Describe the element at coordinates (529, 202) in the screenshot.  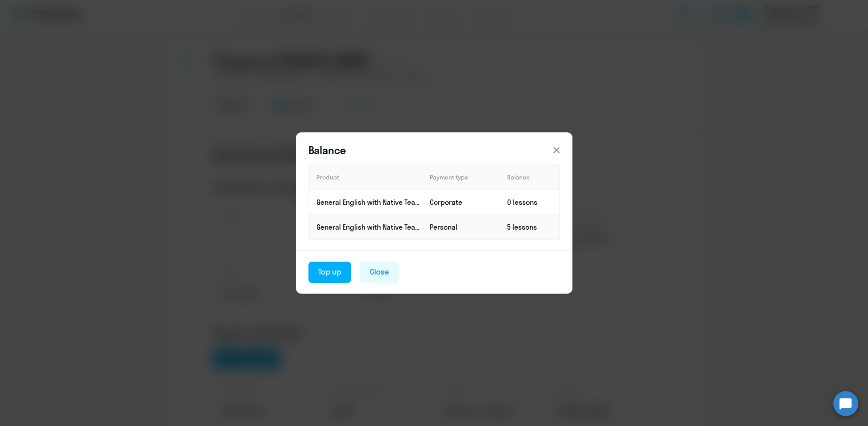
I see `td: 0 lessons` at that location.